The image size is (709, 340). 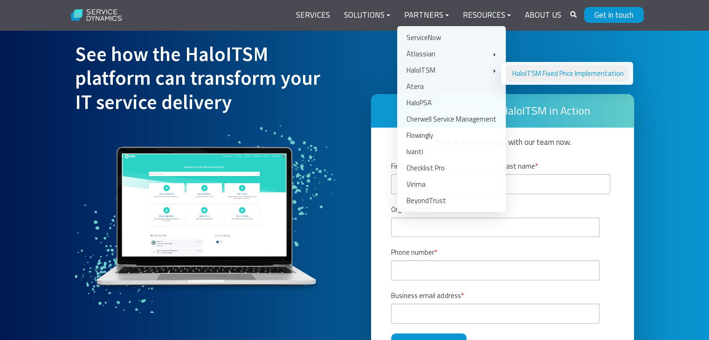 What do you see at coordinates (451, 119) in the screenshot?
I see `a: Cherwell Service Management` at bounding box center [451, 119].